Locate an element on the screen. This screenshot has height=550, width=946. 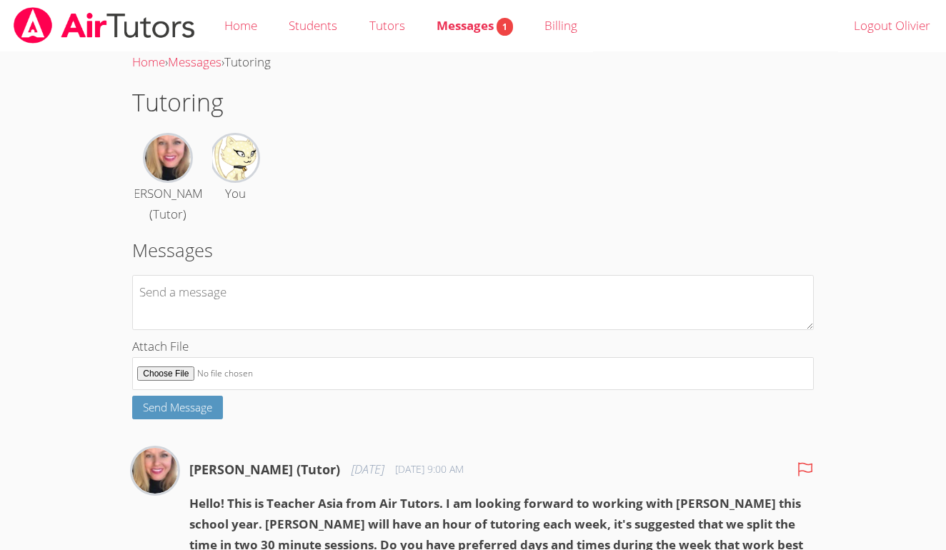
span: 1 is located at coordinates (504, 26).